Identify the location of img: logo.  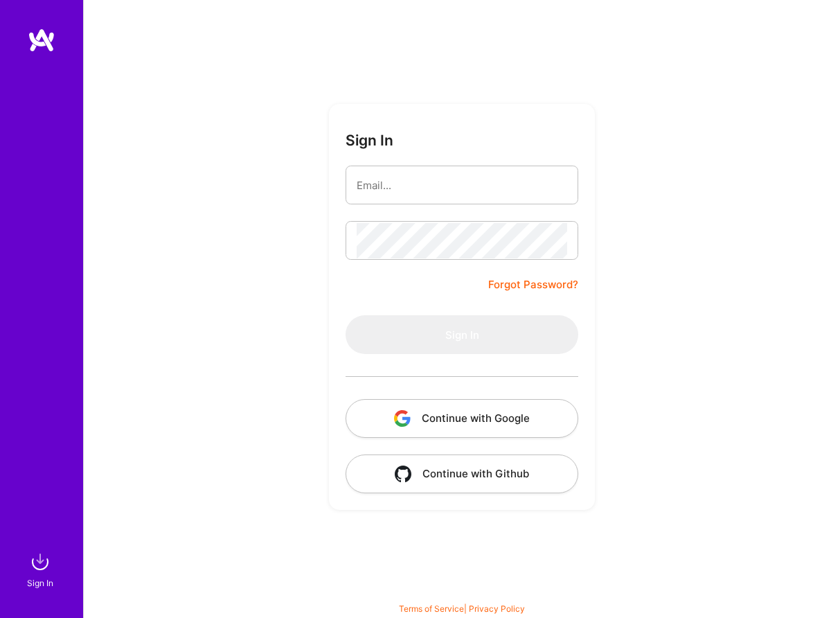
(42, 40).